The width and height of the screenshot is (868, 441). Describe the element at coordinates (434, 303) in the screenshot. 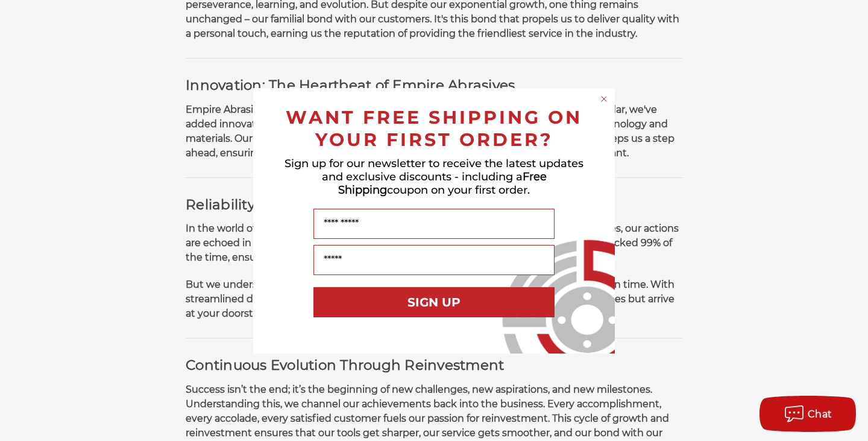

I see `button: SIGN UP` at that location.